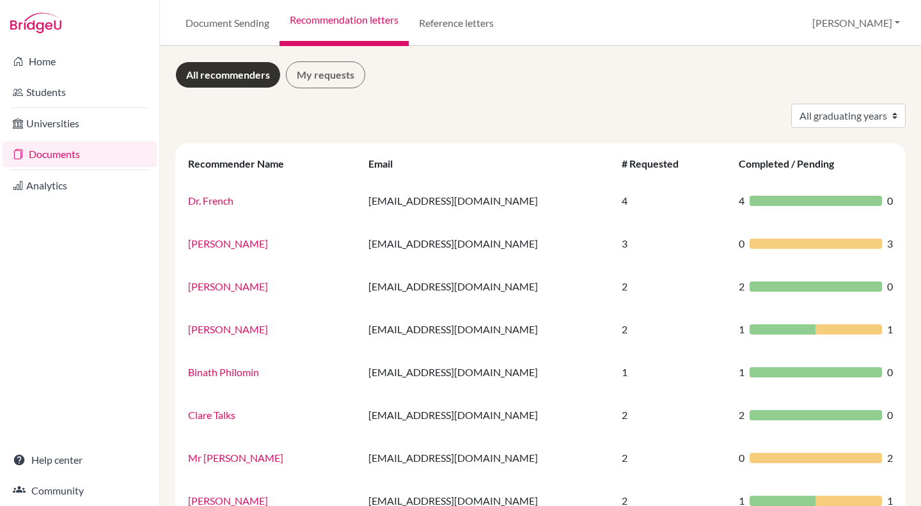 This screenshot has width=921, height=506. Describe the element at coordinates (672, 243) in the screenshot. I see `td: 3` at that location.